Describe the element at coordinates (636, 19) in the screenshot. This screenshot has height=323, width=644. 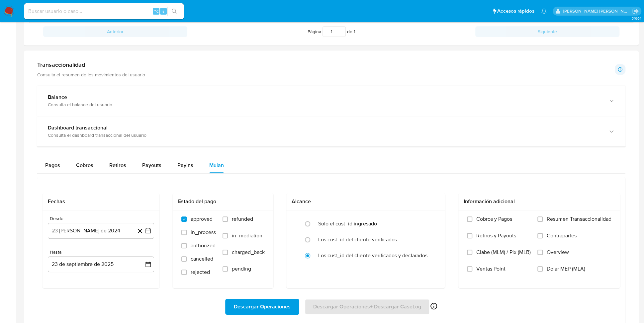
I see `span: 3.160.1` at that location.